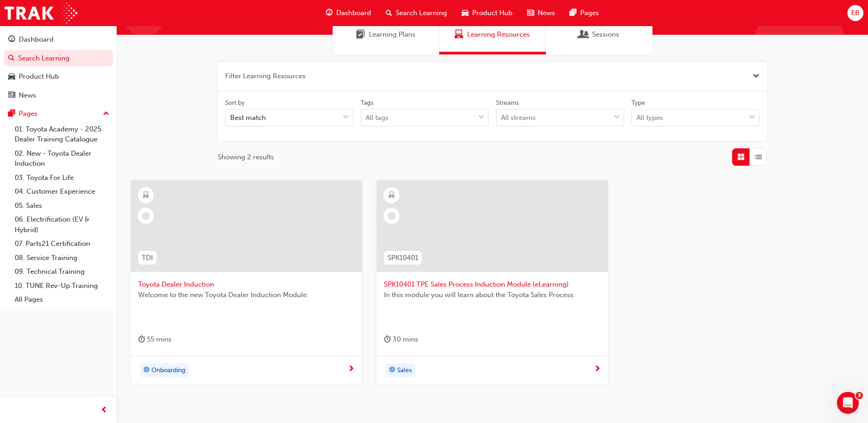 The image size is (868, 423). What do you see at coordinates (62, 243) in the screenshot?
I see `a: 07. Parts21 Certification` at bounding box center [62, 243].